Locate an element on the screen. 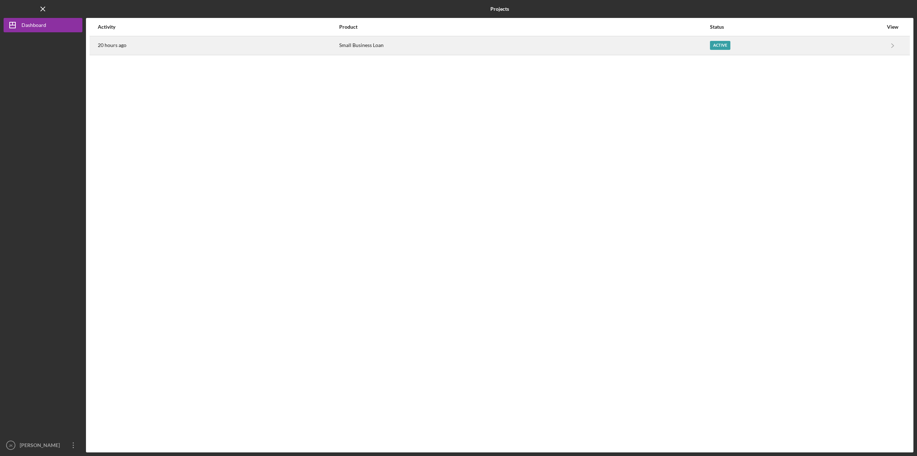  div: Product is located at coordinates (524, 27).